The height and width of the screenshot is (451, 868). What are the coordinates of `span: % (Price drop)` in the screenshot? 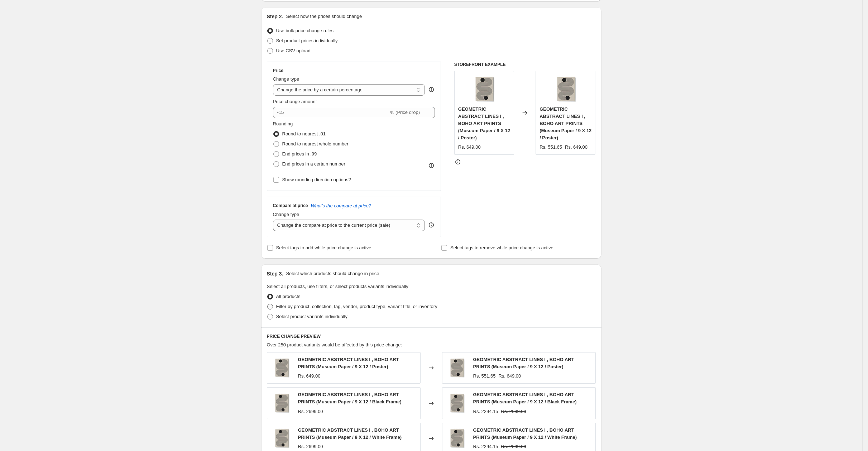 It's located at (405, 112).